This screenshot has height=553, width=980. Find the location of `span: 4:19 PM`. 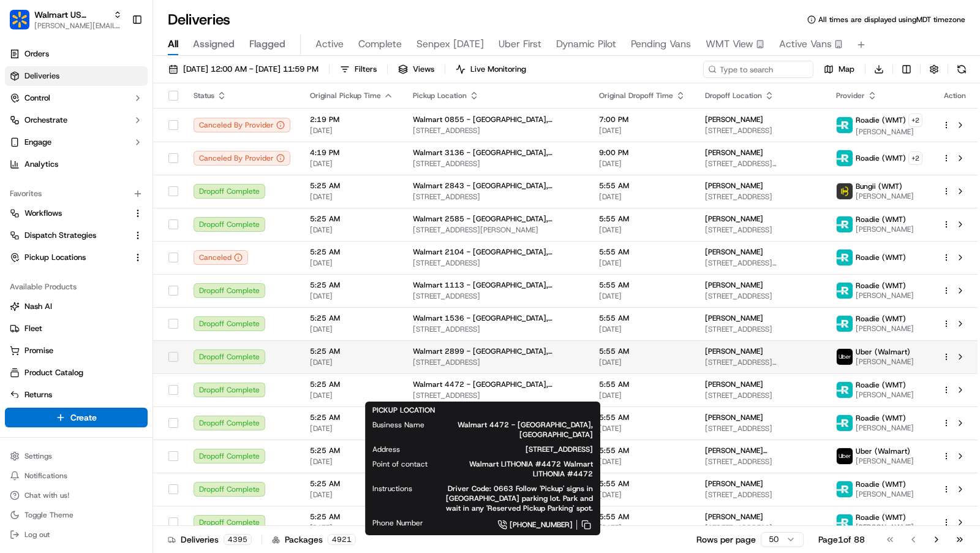

span: 4:19 PM is located at coordinates (352, 152).